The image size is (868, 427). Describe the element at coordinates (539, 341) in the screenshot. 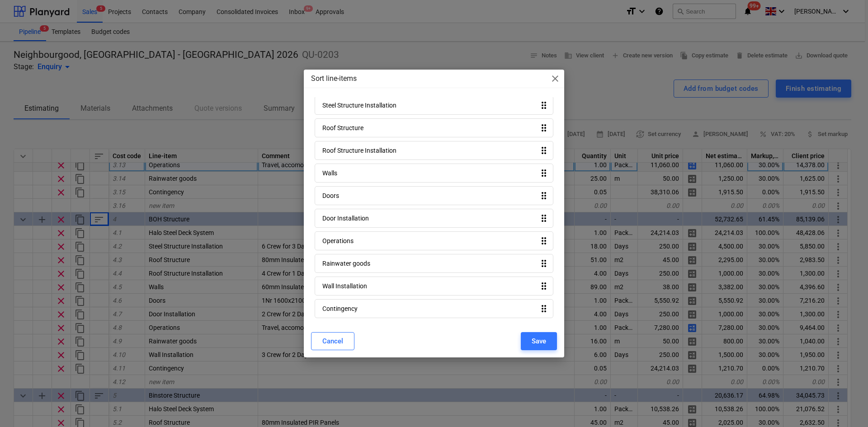

I see `div: Save` at that location.